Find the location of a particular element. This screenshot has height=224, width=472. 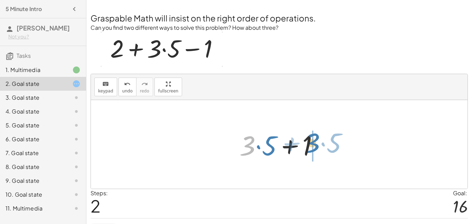

i: Task started. is located at coordinates (76, 84).